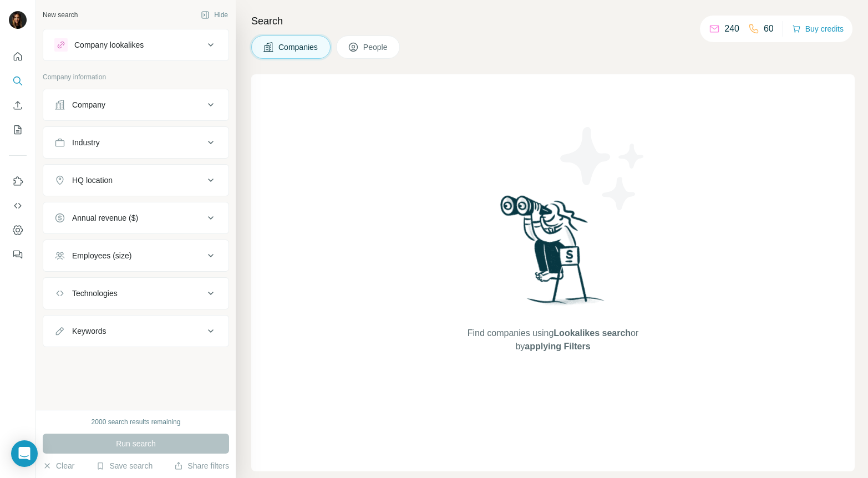 The image size is (868, 478). I want to click on div: 2000 search results remaining, so click(136, 422).